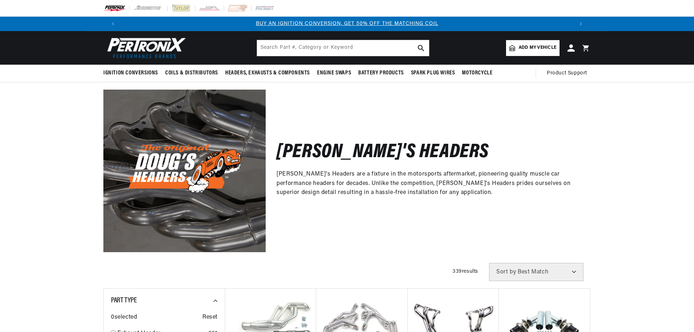 The image size is (694, 332). I want to click on summary: Motorcycle, so click(477, 73).